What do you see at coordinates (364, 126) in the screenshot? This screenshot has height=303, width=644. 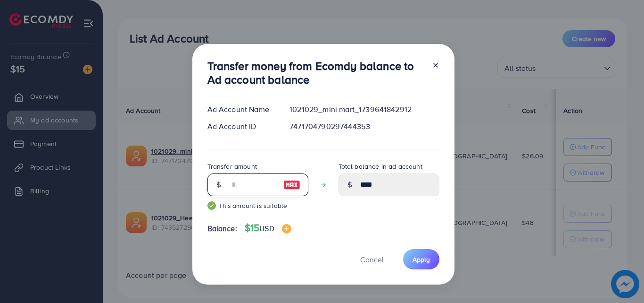 I see `div: 7471704790297444353` at bounding box center [364, 126].